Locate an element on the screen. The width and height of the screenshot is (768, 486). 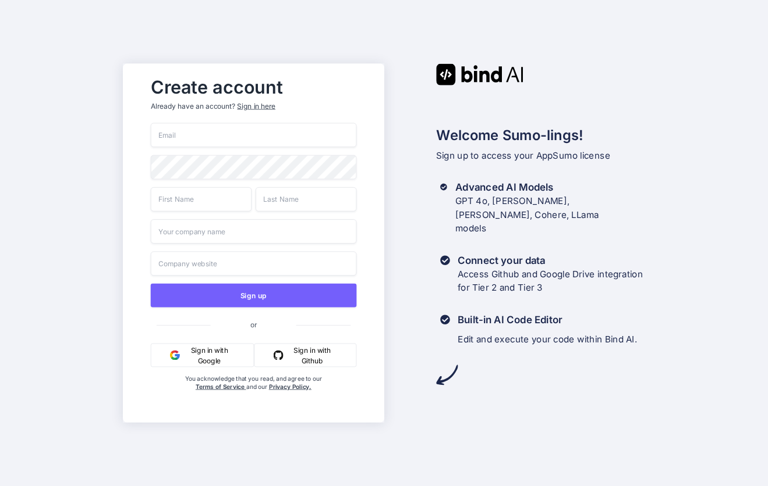
img: github is located at coordinates (278, 355).